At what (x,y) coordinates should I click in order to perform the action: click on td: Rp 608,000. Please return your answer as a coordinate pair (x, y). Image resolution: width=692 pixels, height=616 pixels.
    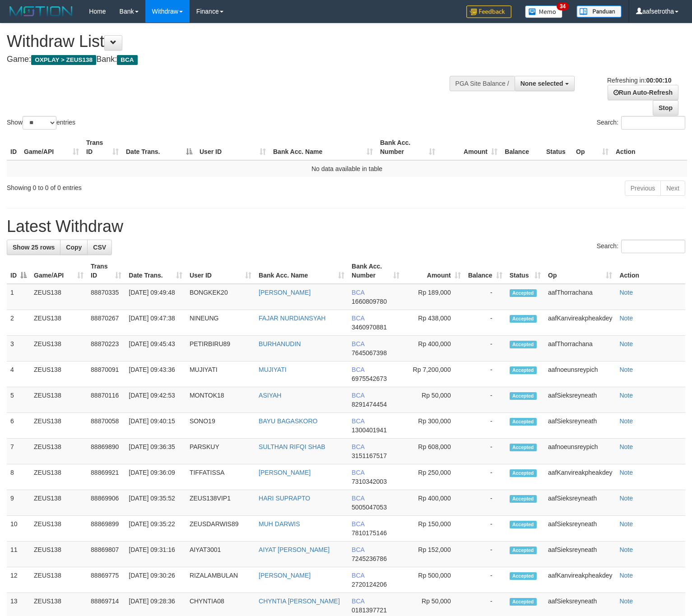
    Looking at the image, I should click on (434, 451).